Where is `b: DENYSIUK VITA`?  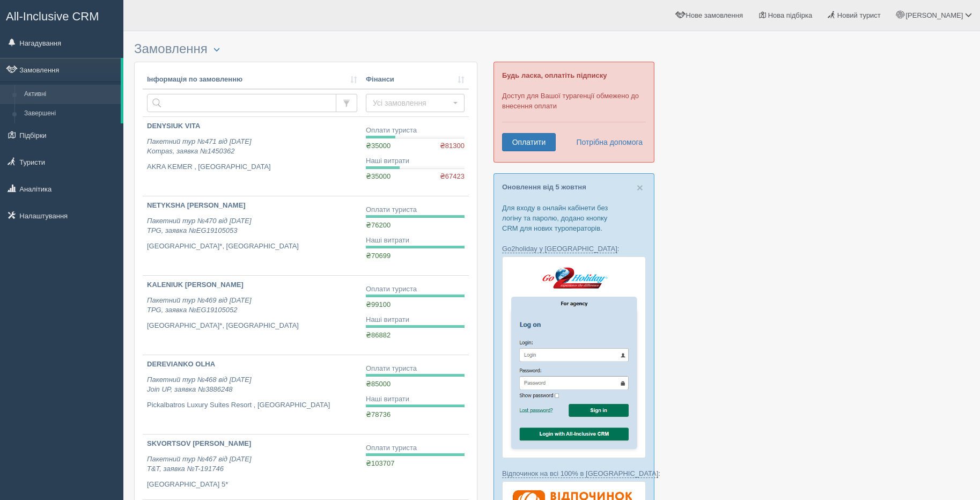
b: DENYSIUK VITA is located at coordinates (173, 126).